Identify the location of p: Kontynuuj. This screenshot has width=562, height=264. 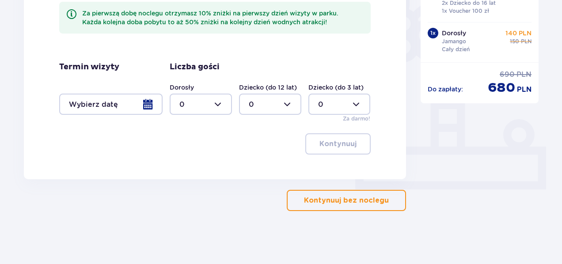
(338, 144).